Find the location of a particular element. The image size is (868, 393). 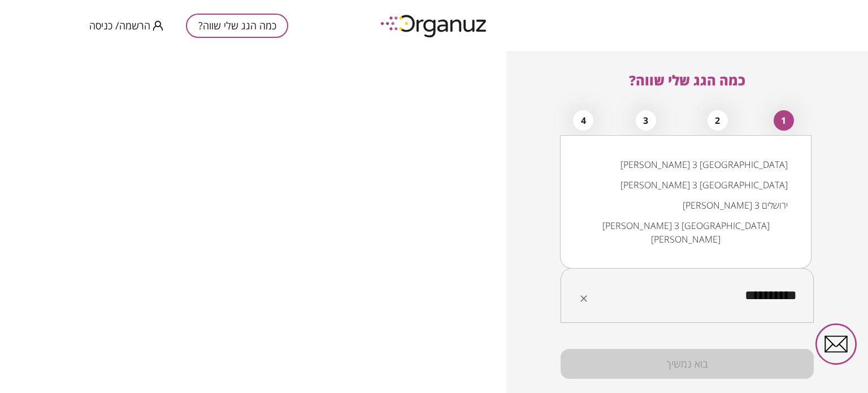

button: הרשמה/ כניסה is located at coordinates (126, 25).